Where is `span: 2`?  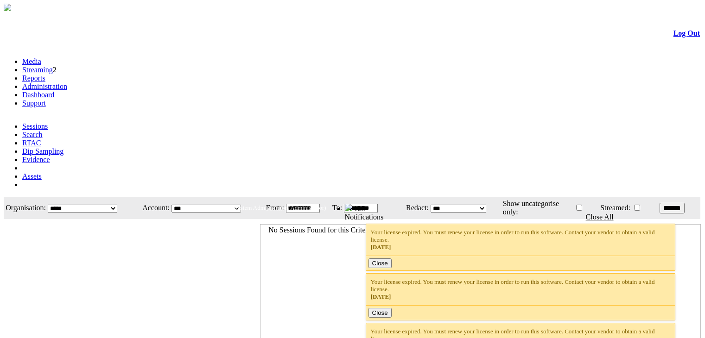 span: 2 is located at coordinates (55, 70).